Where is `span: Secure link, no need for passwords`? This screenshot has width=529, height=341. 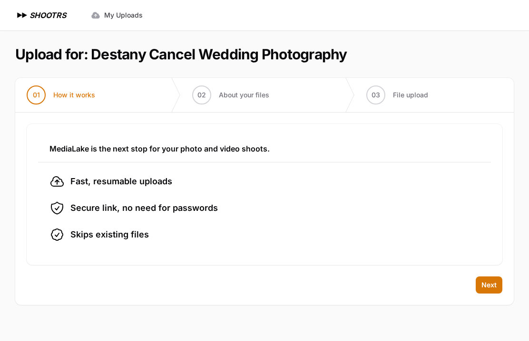
span: Secure link, no need for passwords is located at coordinates (144, 208).